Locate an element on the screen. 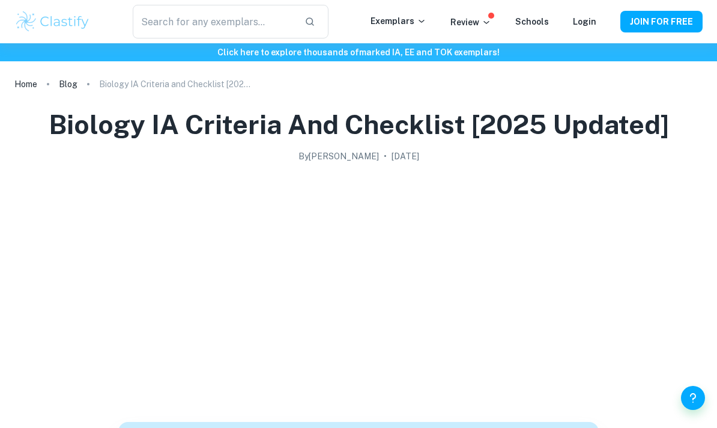 The image size is (717, 428). a: Blog is located at coordinates (68, 84).